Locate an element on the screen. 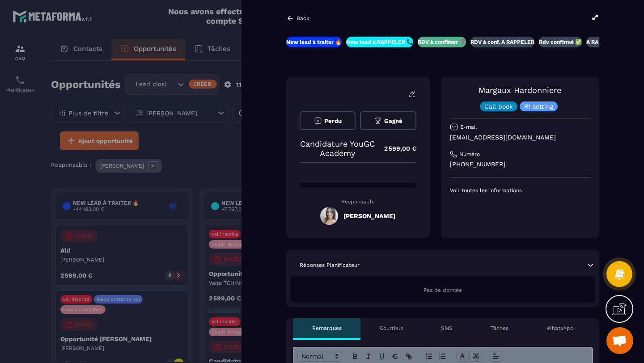  p: Numéro is located at coordinates (470, 154).